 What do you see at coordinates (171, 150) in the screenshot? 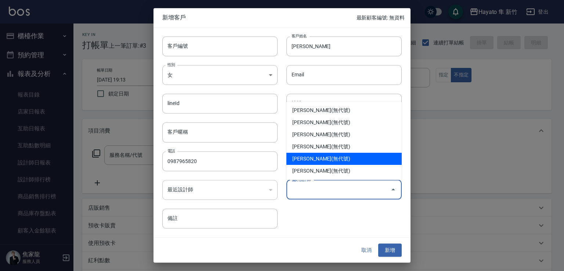
I see `label: 電話` at bounding box center [171, 150].